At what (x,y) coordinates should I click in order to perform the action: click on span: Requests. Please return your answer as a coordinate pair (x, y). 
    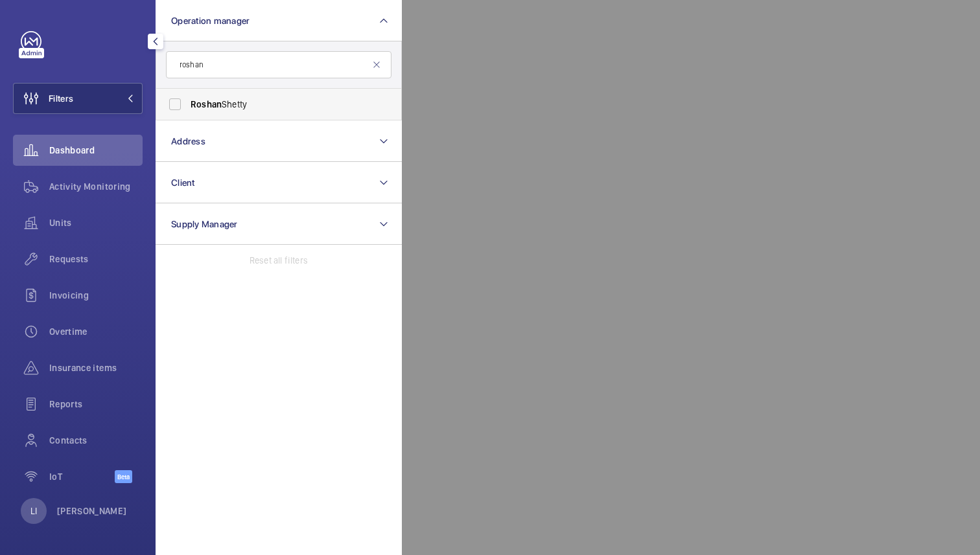
    Looking at the image, I should click on (96, 259).